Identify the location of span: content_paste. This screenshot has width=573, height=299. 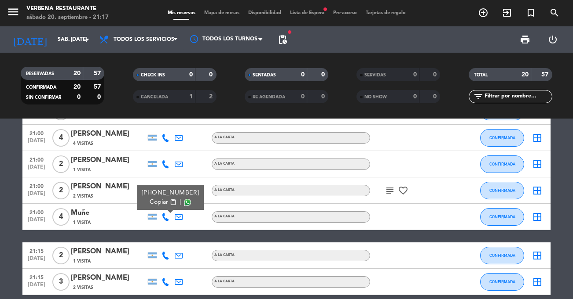
(173, 202).